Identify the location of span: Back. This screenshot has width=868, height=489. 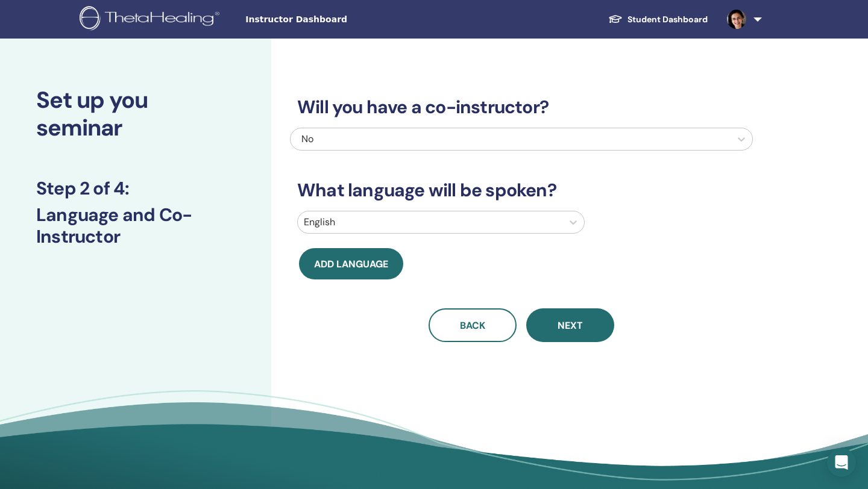
(472, 325).